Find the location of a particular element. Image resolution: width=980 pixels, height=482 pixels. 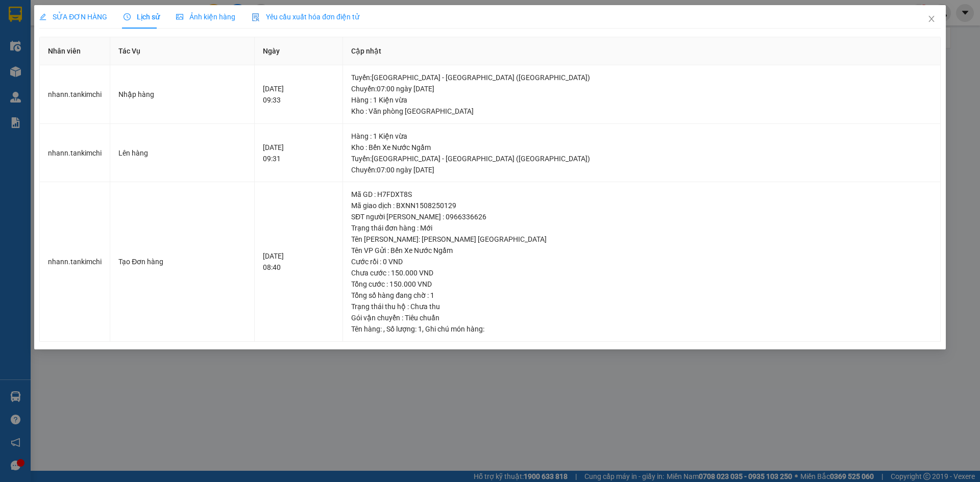

div: Trạng thái đơn hàng : Mới is located at coordinates (642, 228).